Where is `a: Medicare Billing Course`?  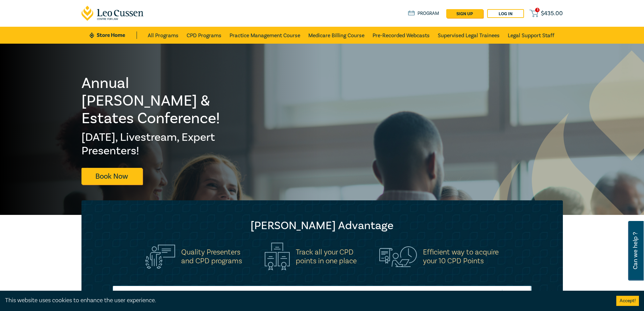 a: Medicare Billing Course is located at coordinates (336, 35).